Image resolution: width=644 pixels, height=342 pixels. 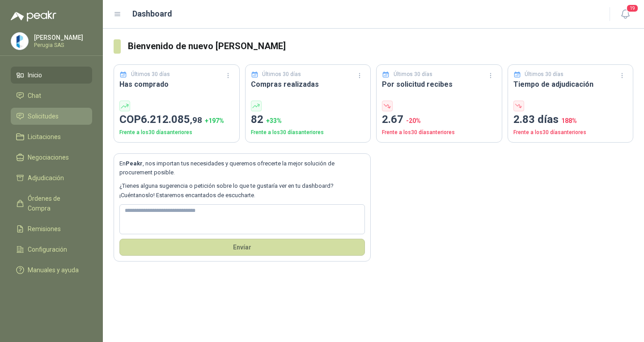 I want to click on a: Solicitudes, so click(x=52, y=116).